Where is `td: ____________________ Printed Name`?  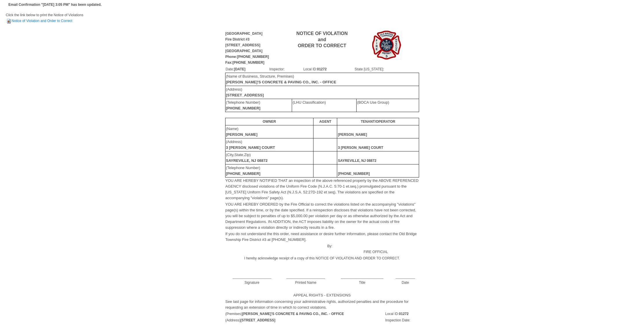 td: ____________________ Printed Name is located at coordinates (306, 277).